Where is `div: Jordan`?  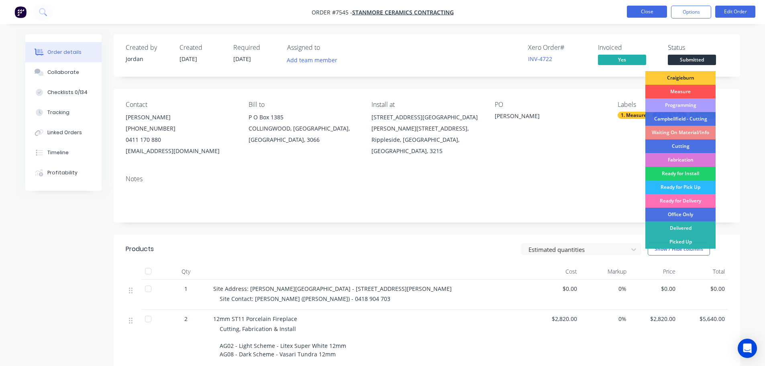 div: Jordan is located at coordinates (148, 59).